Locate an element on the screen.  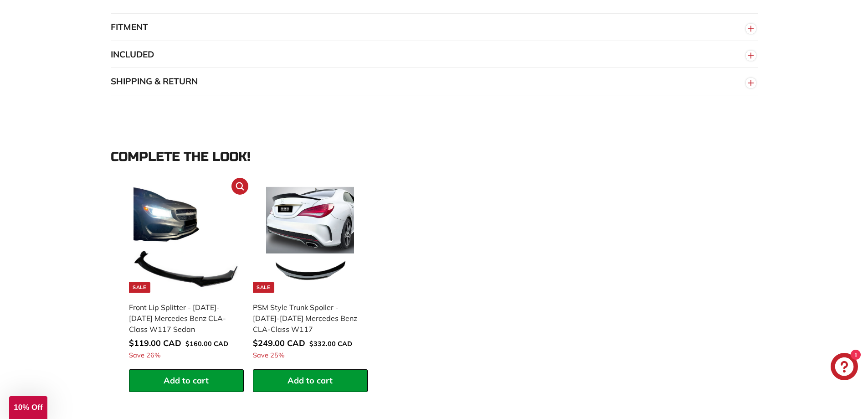
span: $332.00 CAD is located at coordinates (331, 344).